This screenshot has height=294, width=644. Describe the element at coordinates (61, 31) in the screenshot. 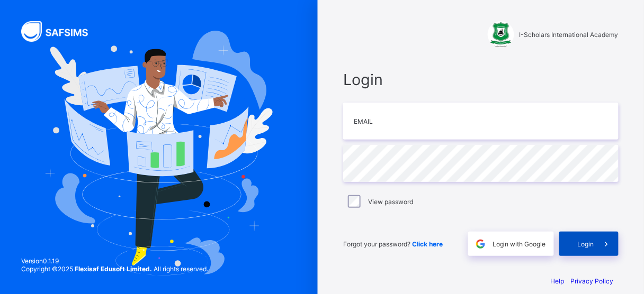

I see `img: SAFSIMS Logo` at that location.